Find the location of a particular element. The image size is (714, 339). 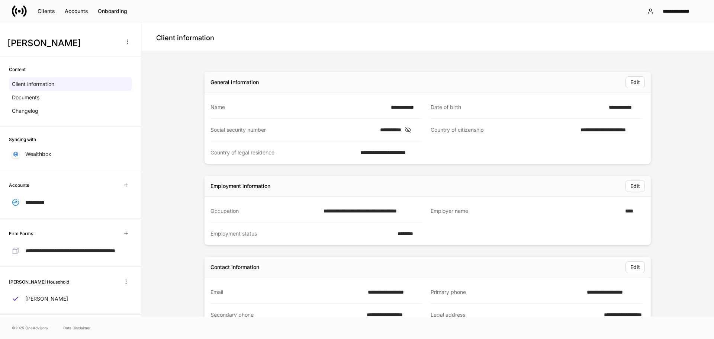

div: Legal address is located at coordinates (507, 318).